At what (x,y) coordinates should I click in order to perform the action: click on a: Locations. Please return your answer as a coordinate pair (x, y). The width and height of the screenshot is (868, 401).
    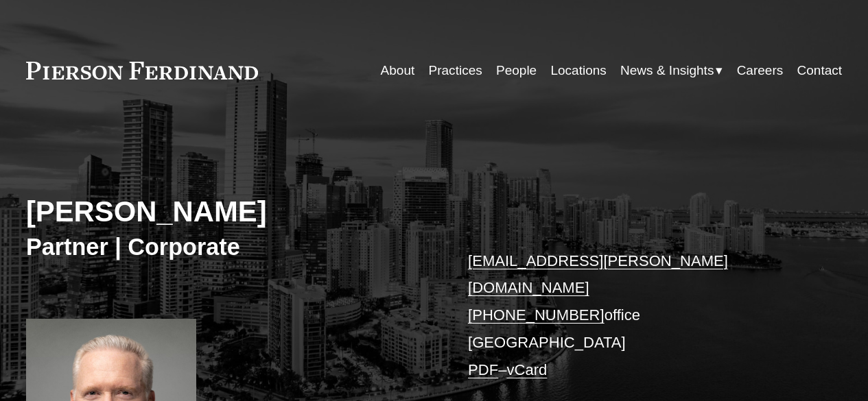
    Looking at the image, I should click on (578, 71).